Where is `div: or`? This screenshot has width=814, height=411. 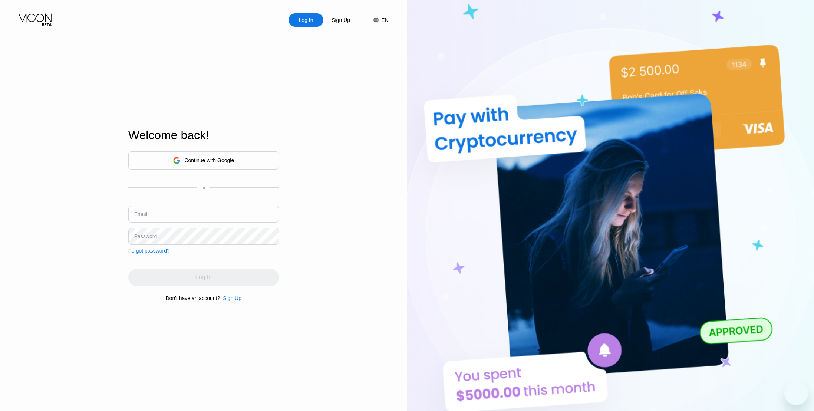
div: or is located at coordinates (203, 188).